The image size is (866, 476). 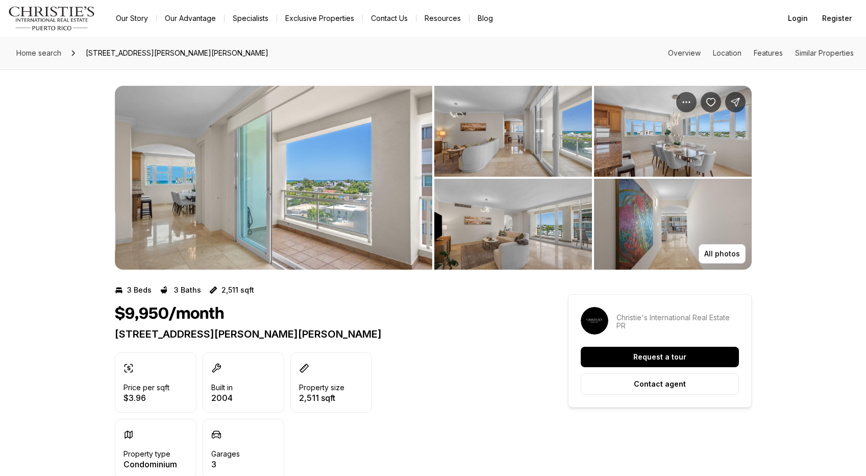 I want to click on p: 3 Beds, so click(x=139, y=290).